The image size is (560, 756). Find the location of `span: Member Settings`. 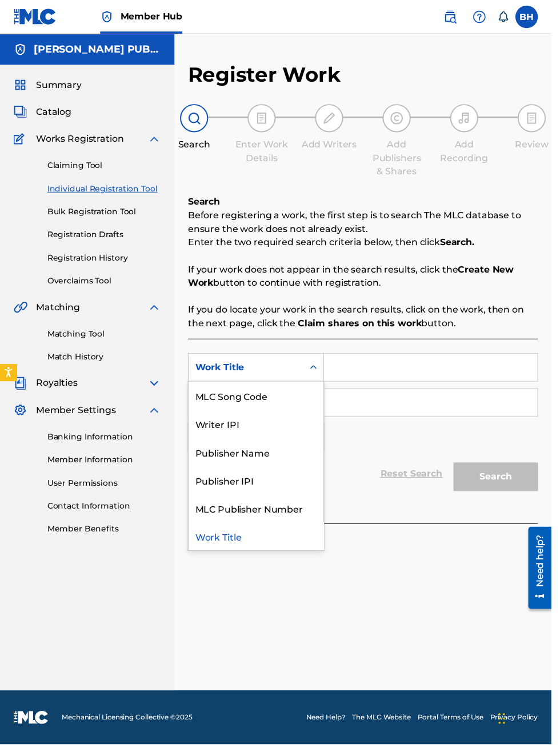

span: Member Settings is located at coordinates (77, 417).